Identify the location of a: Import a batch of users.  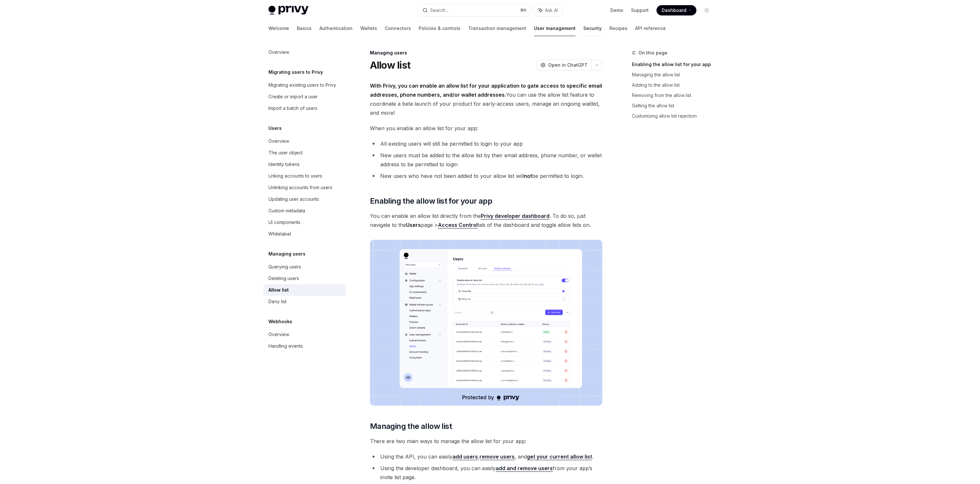
(305, 108).